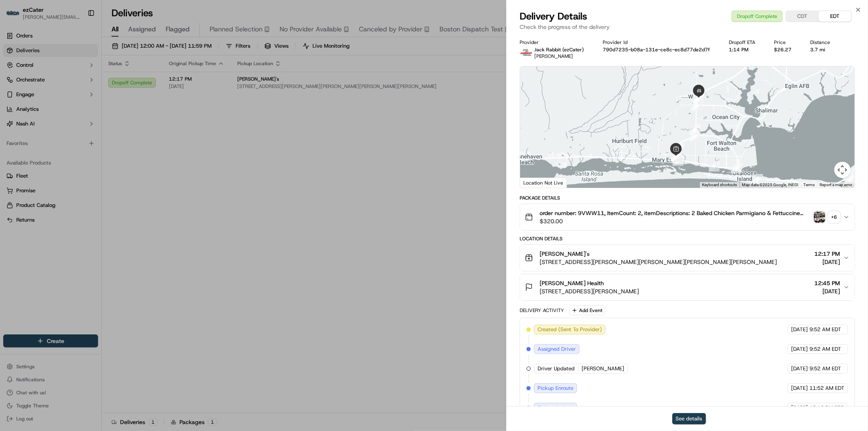 The width and height of the screenshot is (868, 431). Describe the element at coordinates (659, 42) in the screenshot. I see `div: Provider Id` at that location.